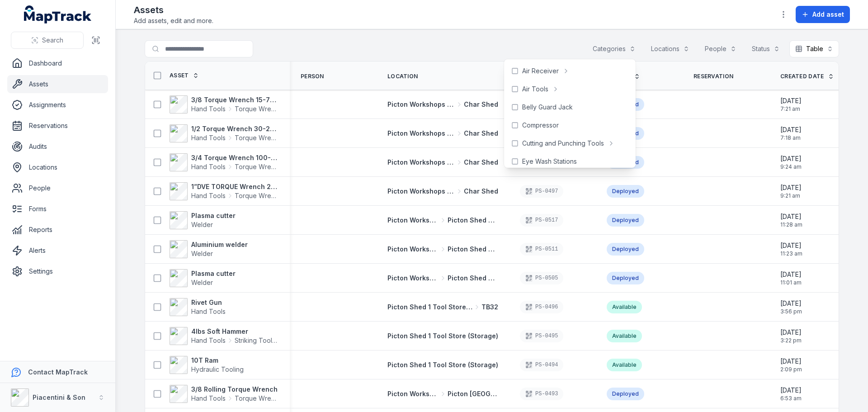  What do you see at coordinates (58, 147) in the screenshot?
I see `a: Audits` at bounding box center [58, 147].